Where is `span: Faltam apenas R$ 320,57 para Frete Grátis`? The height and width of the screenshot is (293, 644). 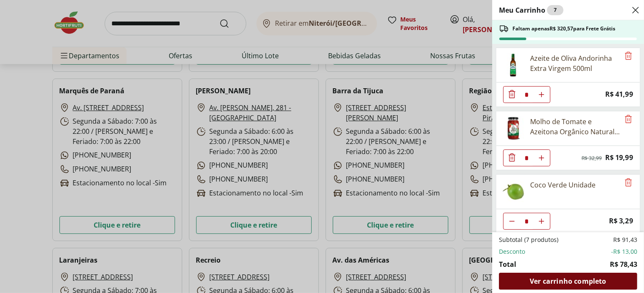 span: Faltam apenas R$ 320,57 para Frete Grátis is located at coordinates (564, 29).